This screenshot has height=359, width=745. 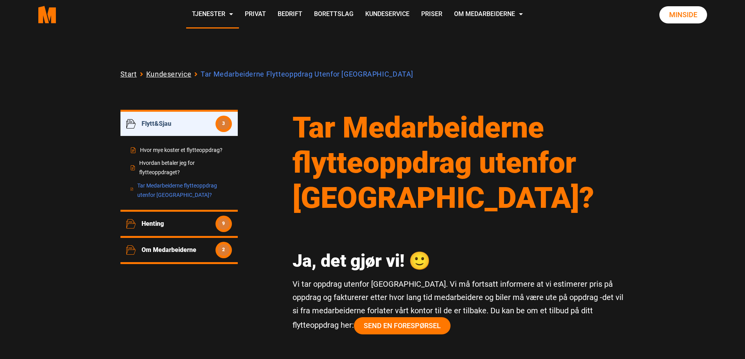 What do you see at coordinates (224, 124) in the screenshot?
I see `span: 3` at bounding box center [224, 124].